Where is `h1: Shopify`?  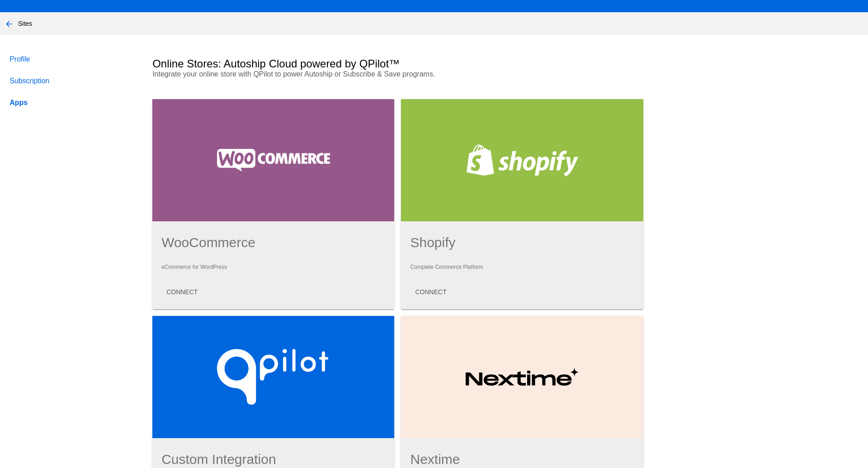
h1: Shopify is located at coordinates (522, 243).